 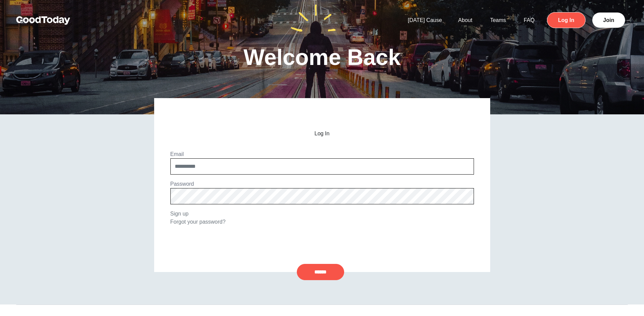 I want to click on a: About, so click(x=465, y=20).